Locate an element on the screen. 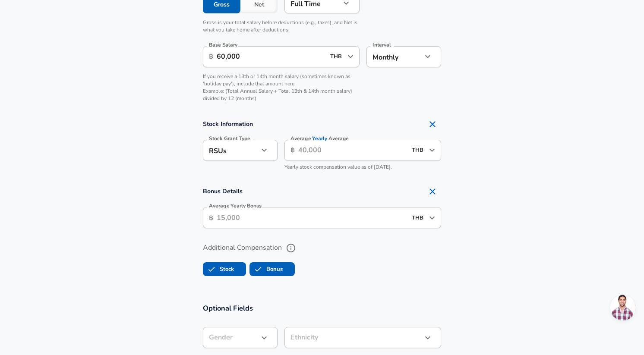  label: Interval is located at coordinates (382, 45).